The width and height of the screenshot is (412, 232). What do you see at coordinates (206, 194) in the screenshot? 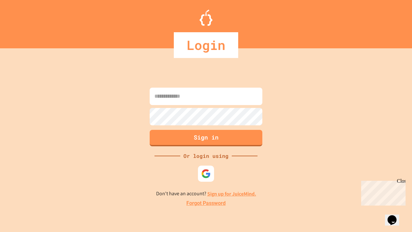
I see `p: Don't have an account?` at bounding box center [206, 194].